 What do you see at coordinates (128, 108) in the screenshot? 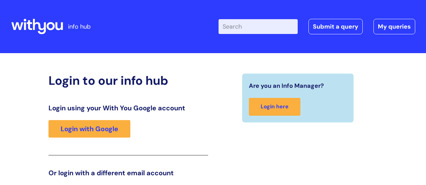
I see `h3: Login using your With You Google account` at bounding box center [128, 108].